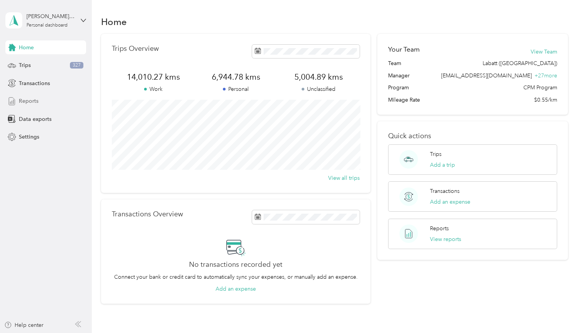 This screenshot has width=581, height=333. Describe the element at coordinates (34, 83) in the screenshot. I see `span: Transactions` at that location.